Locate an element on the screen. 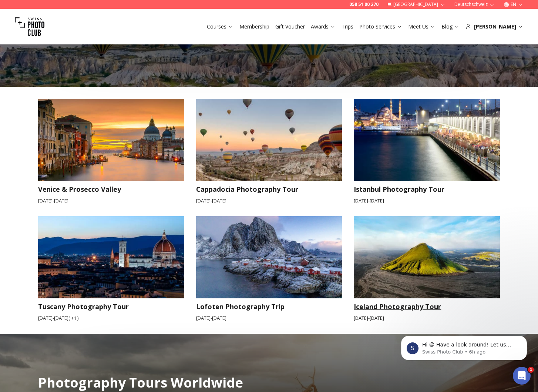 This screenshot has height=392, width=538. button: Courses is located at coordinates (220, 27).